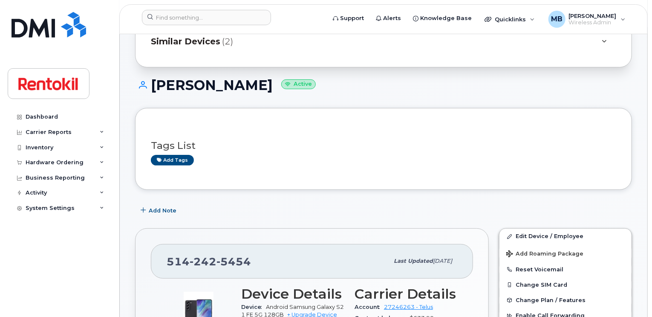  I want to click on span: Quicklinks, so click(510, 19).